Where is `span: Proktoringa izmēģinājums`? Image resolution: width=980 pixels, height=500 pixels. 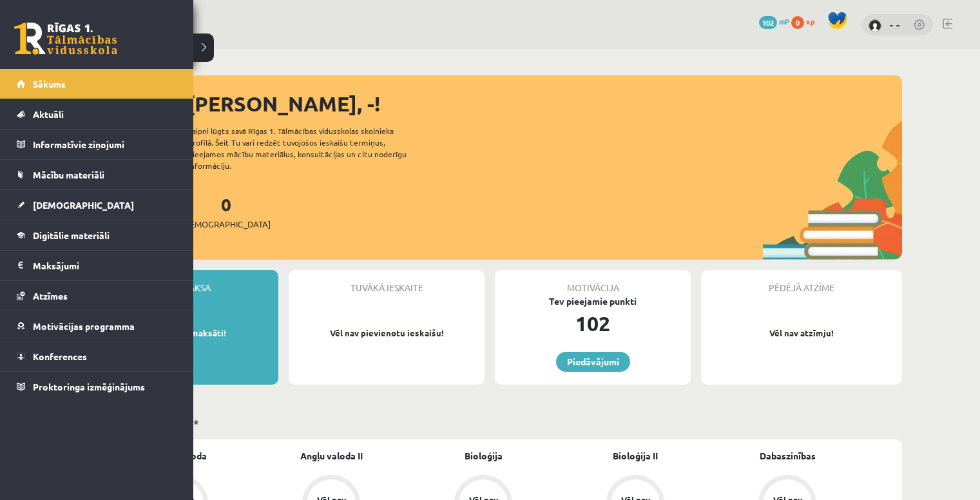 span: Proktoringa izmēģinājums is located at coordinates (89, 386).